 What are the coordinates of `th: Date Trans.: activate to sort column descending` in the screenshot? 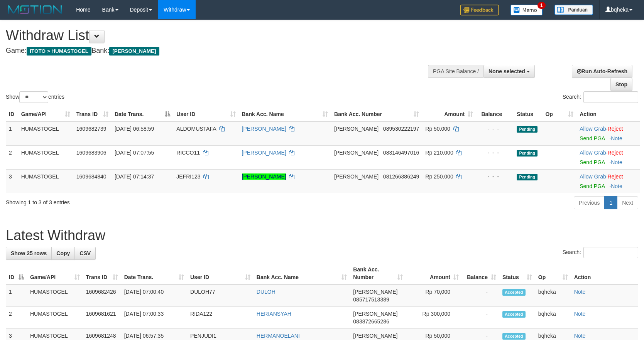 It's located at (142, 114).